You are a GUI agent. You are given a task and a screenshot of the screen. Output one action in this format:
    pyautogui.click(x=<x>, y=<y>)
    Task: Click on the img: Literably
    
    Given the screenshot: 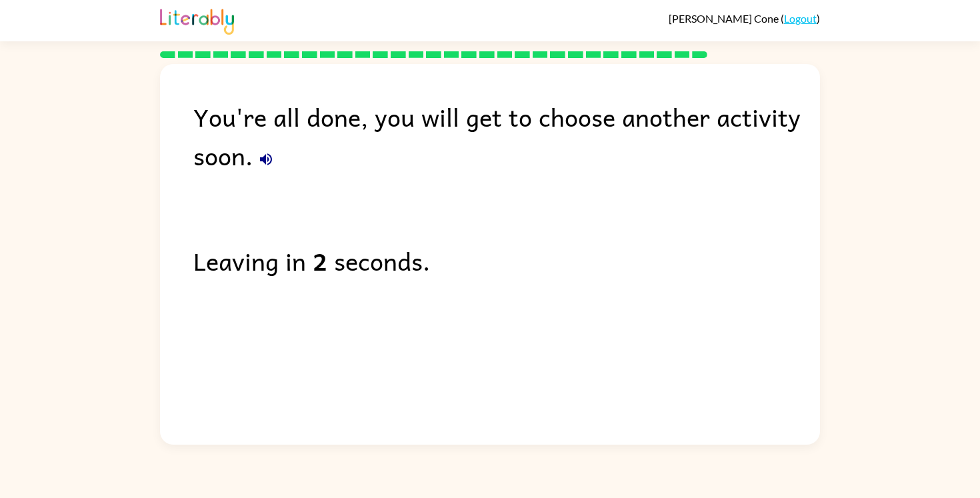 What is the action you would take?
    pyautogui.click(x=197, y=20)
    